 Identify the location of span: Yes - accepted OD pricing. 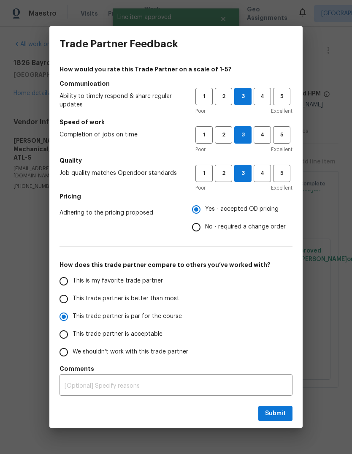
(242, 209).